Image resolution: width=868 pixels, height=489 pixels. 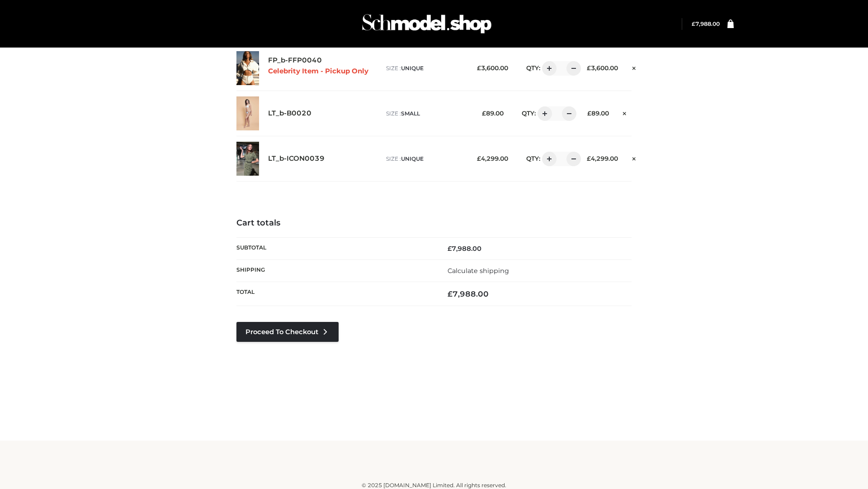 What do you see at coordinates (427, 23) in the screenshot?
I see `img: Schmodel Admin 964` at bounding box center [427, 23].